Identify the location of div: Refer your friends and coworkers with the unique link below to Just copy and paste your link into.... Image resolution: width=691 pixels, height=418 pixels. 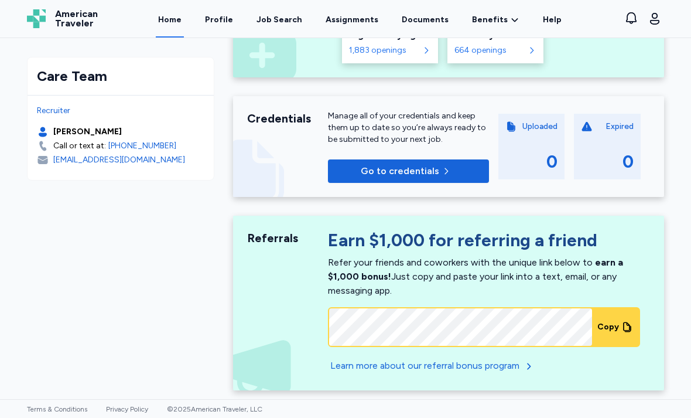
(476, 276).